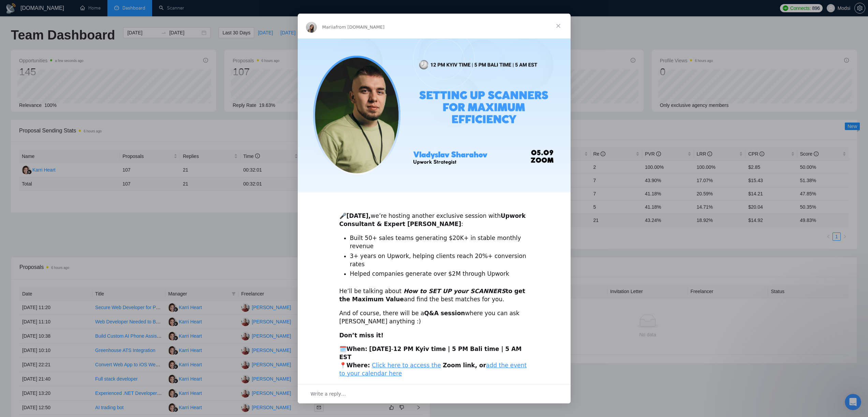 The width and height of the screenshot is (868, 417). I want to click on div: 🎤 we’re hosting another exclusive session with :, so click(434, 216).